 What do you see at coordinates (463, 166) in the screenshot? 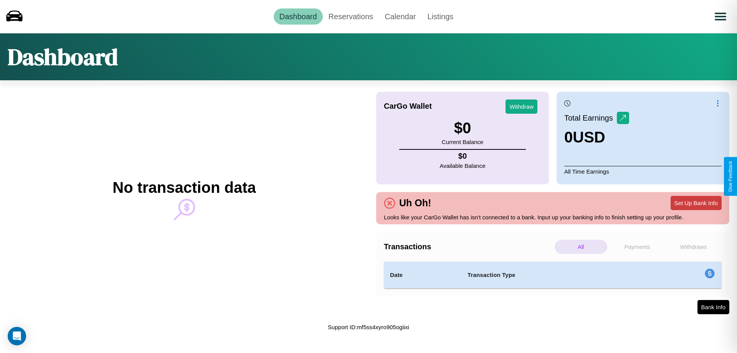
I see `p: Available Balance` at bounding box center [463, 166].